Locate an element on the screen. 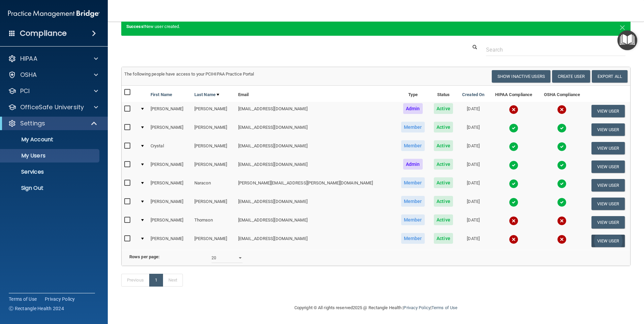  td: Naracon is located at coordinates (214, 185).